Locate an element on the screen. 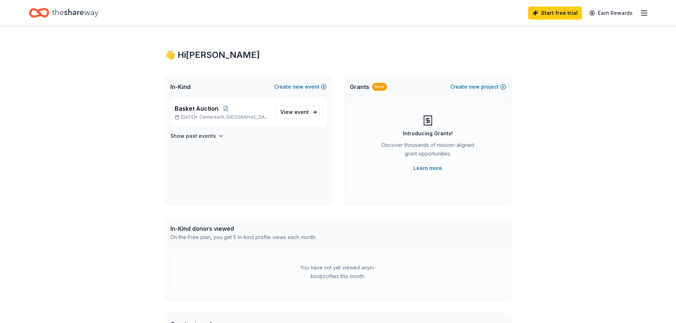  span: In-Kind is located at coordinates (180, 87).